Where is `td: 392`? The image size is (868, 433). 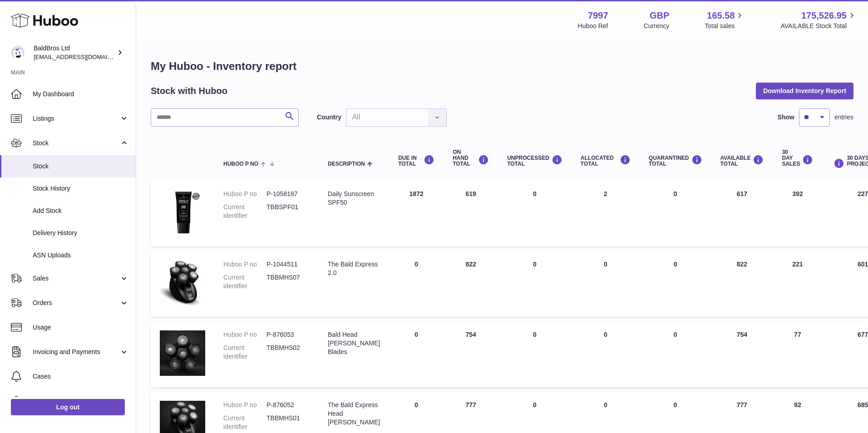 td: 392 is located at coordinates (797, 214).